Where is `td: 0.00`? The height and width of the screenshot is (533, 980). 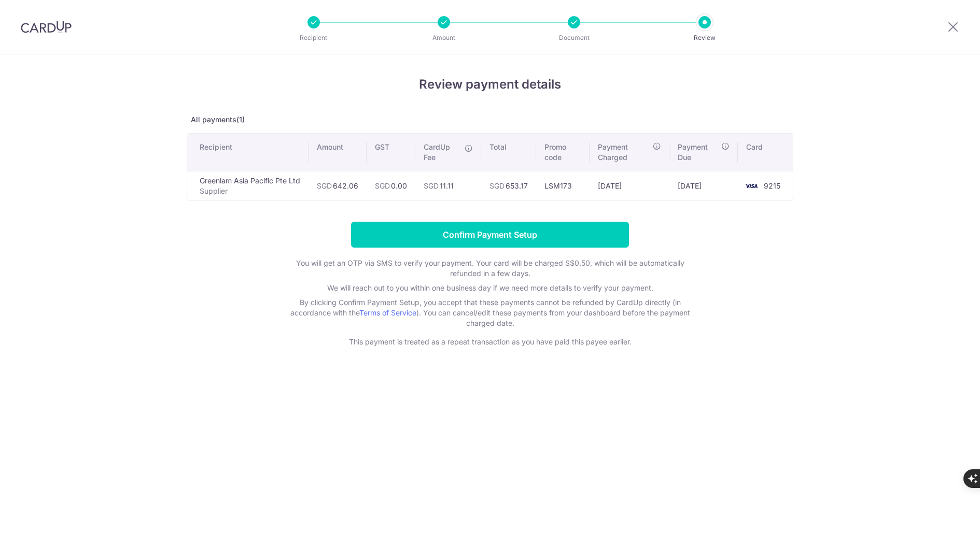 td: 0.00 is located at coordinates (391, 186).